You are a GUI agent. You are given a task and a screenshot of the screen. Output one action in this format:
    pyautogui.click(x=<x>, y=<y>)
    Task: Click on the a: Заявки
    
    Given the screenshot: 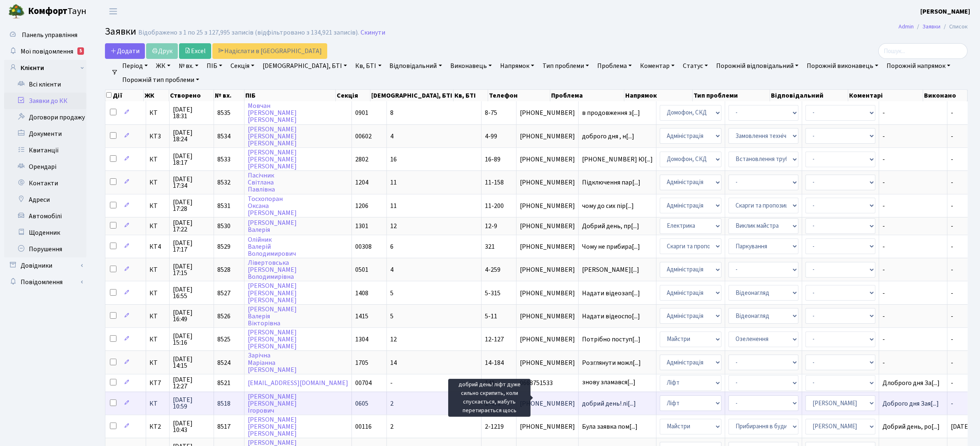 What is the action you would take?
    pyautogui.click(x=931, y=26)
    